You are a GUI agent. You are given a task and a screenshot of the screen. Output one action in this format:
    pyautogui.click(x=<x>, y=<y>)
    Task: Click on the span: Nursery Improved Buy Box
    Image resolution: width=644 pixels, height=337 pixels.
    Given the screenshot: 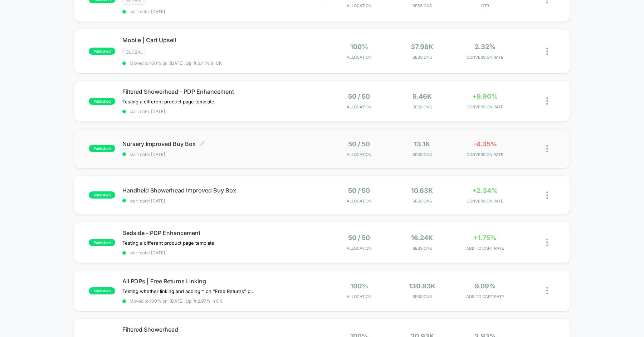 What is the action you would take?
    pyautogui.click(x=222, y=144)
    